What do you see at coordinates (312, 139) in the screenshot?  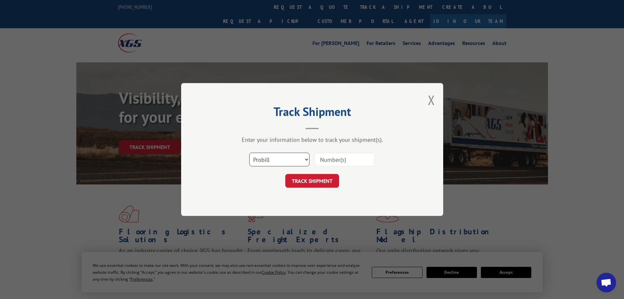 I see `div: Enter your information below to track your shipment(s).` at bounding box center [312, 139].